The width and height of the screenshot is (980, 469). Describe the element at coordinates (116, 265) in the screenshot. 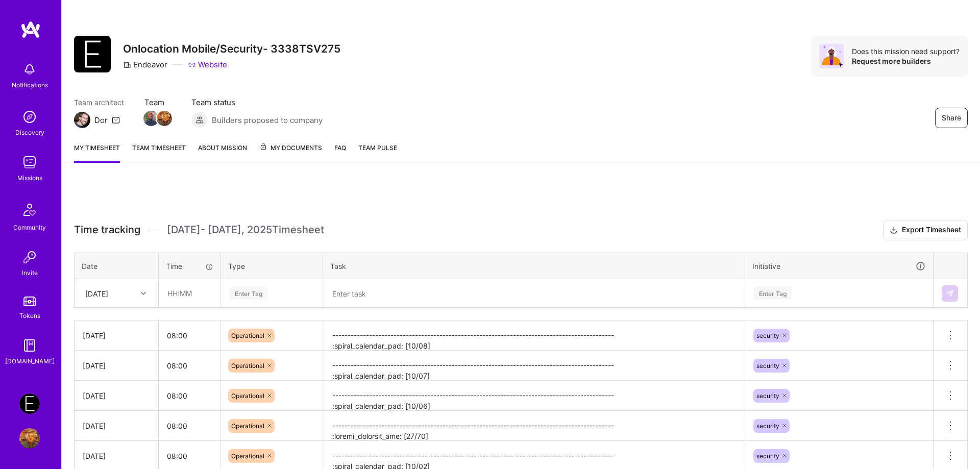

I see `th: Date` at that location.